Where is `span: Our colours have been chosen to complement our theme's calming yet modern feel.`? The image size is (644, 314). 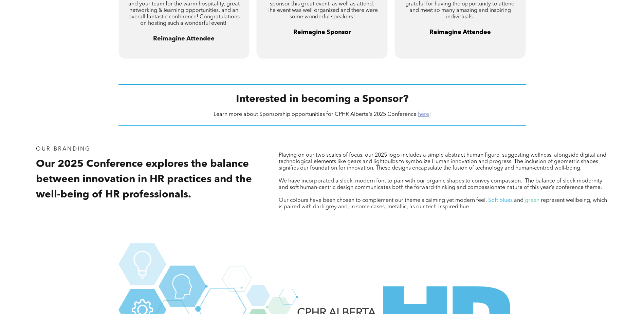 span: Our colours have been chosen to complement our theme's calming yet modern feel. is located at coordinates (382, 201).